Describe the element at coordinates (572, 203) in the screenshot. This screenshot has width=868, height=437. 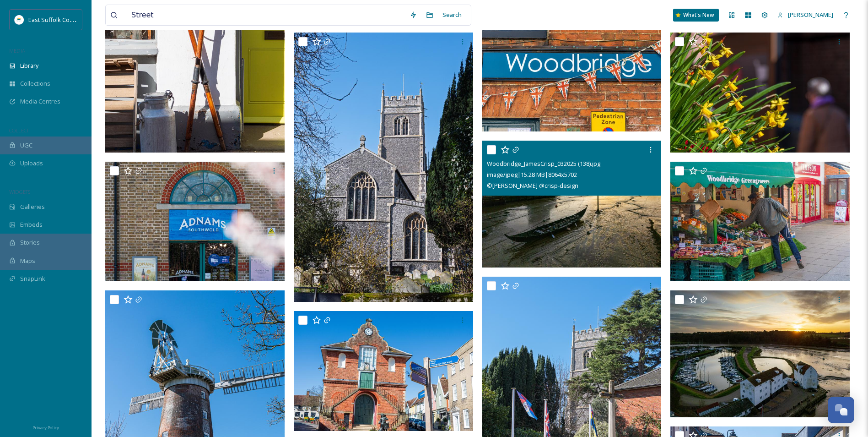
I see `img: Woodbridge_JamesCrisp_032025 (138).jpg` at that location.